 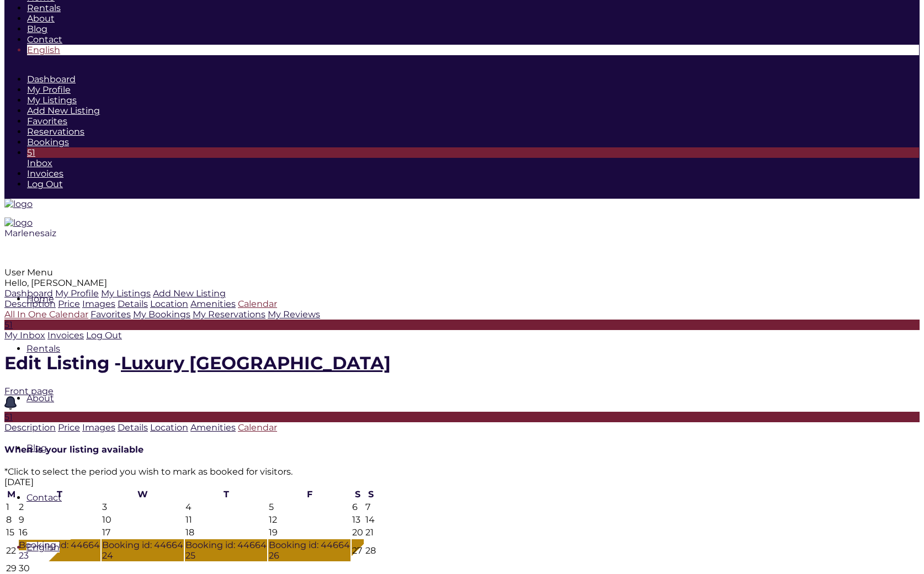 What do you see at coordinates (142, 520) in the screenshot?
I see `td: 10` at bounding box center [142, 520].